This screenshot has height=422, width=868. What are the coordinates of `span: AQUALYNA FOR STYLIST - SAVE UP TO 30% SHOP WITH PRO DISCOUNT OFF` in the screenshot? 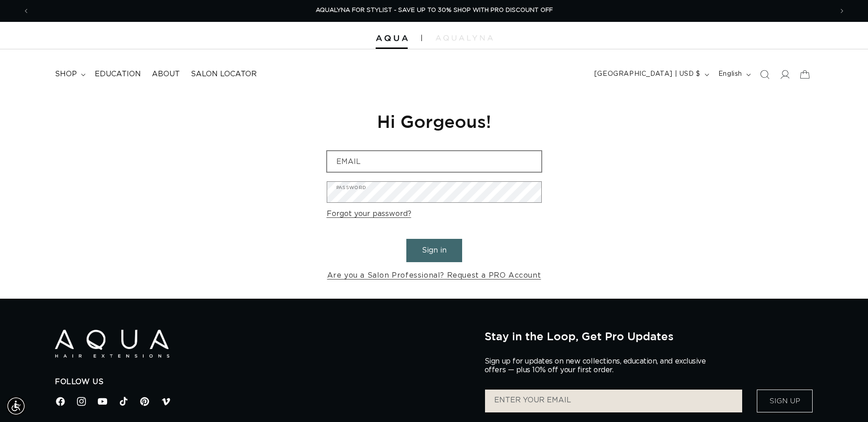 It's located at (434, 10).